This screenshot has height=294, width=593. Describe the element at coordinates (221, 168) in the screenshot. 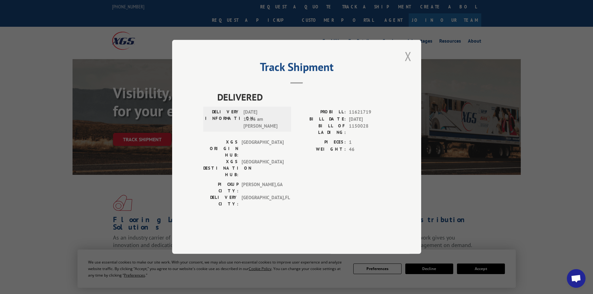

I see `label: XGS DESTINATION HUB:` at that location.